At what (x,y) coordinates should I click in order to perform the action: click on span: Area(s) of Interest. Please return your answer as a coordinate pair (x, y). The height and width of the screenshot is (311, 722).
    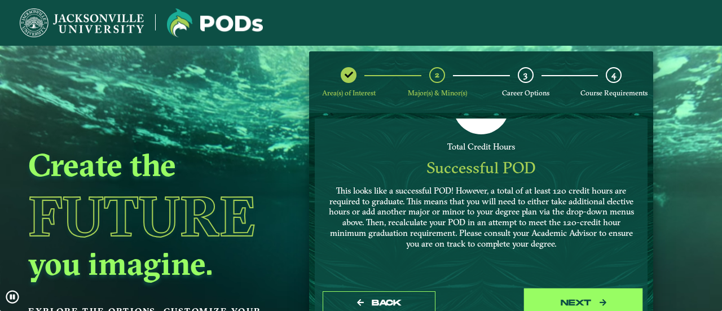
    Looking at the image, I should click on (349, 93).